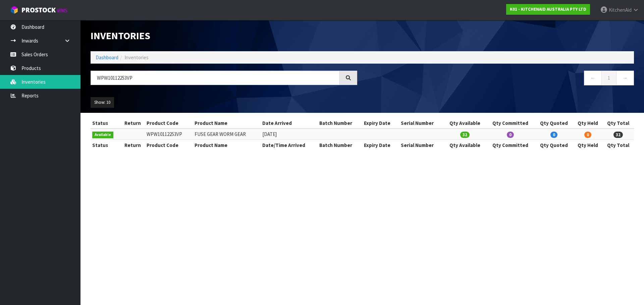 The height and width of the screenshot is (305, 644). I want to click on a: 1, so click(609, 78).